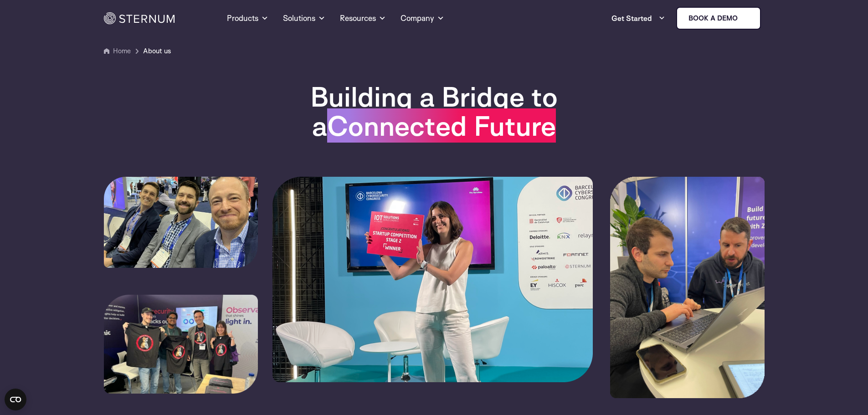  Describe the element at coordinates (745, 18) in the screenshot. I see `img: sternum iot` at that location.